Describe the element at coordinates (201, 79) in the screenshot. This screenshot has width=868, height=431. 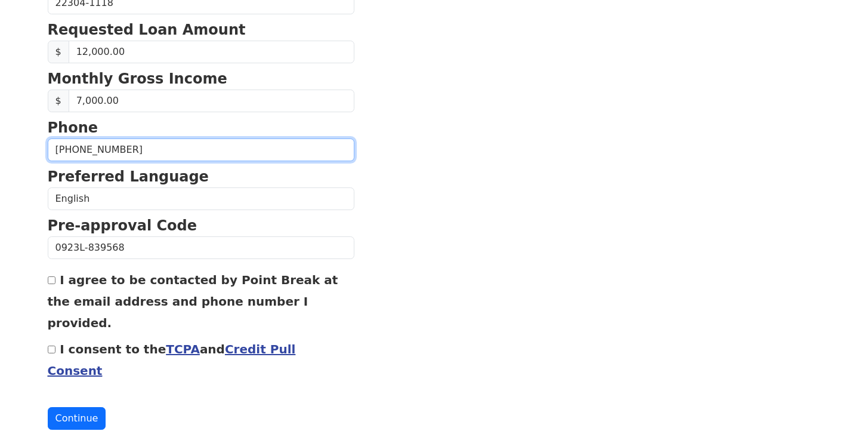
I see `p: Monthly Gross Income` at that location.